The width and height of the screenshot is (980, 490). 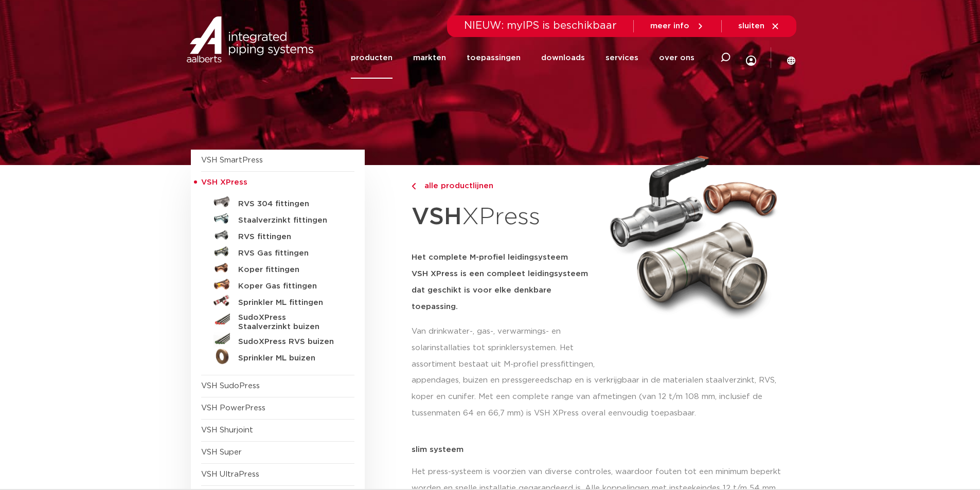 I want to click on a: Sprinkler ML fittingen, so click(x=278, y=301).